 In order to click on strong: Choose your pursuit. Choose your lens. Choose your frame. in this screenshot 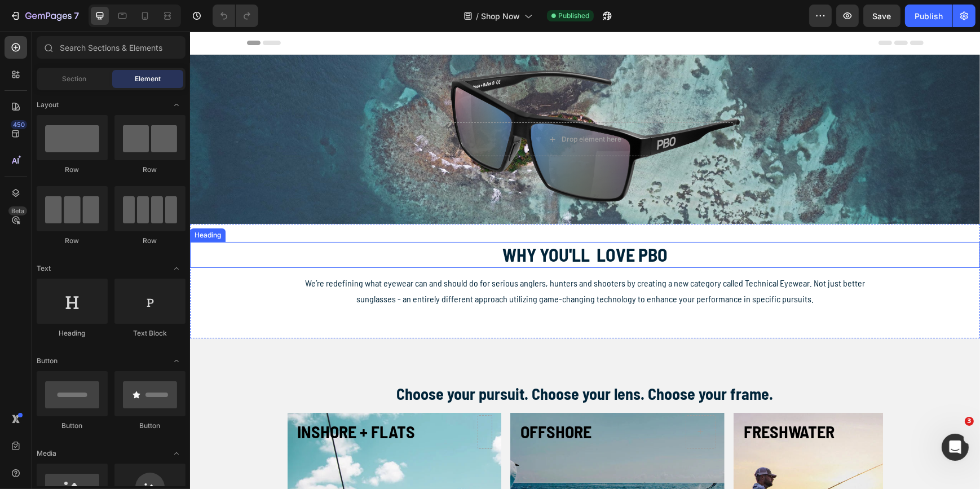, I will do `click(395, 361)`.